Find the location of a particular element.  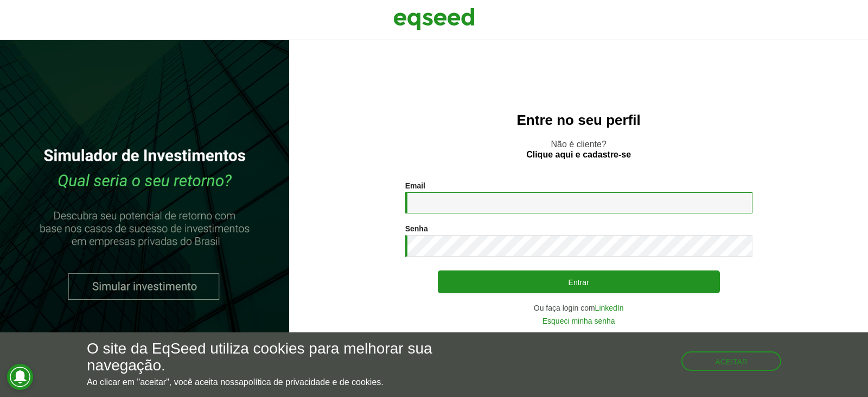

label: Senha is located at coordinates (416, 229).